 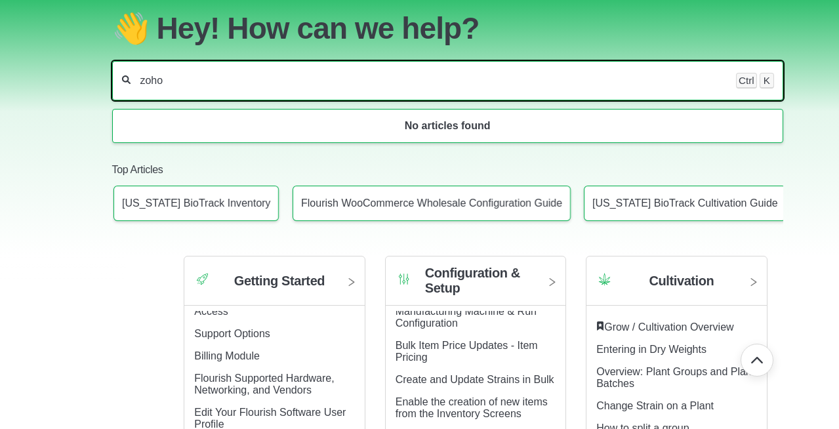 What do you see at coordinates (227, 355) in the screenshot?
I see `a: Billing Module article` at bounding box center [227, 355].